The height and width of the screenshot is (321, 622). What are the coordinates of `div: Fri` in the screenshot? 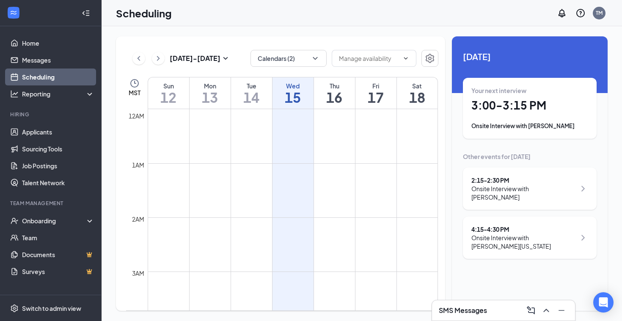 It's located at (376, 86).